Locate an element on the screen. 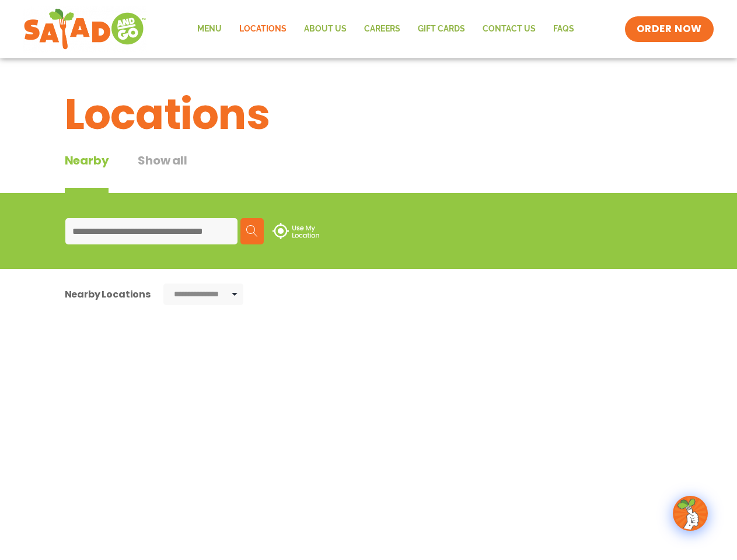 Image resolution: width=737 pixels, height=560 pixels. img: new-SAG-logo-768×292 is located at coordinates (85, 29).